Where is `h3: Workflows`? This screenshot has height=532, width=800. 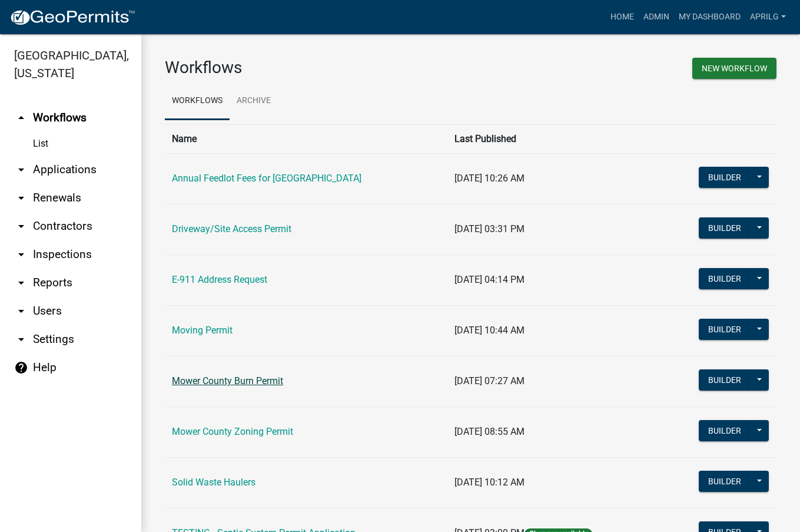
h3: Workflows is located at coordinates (314, 68).